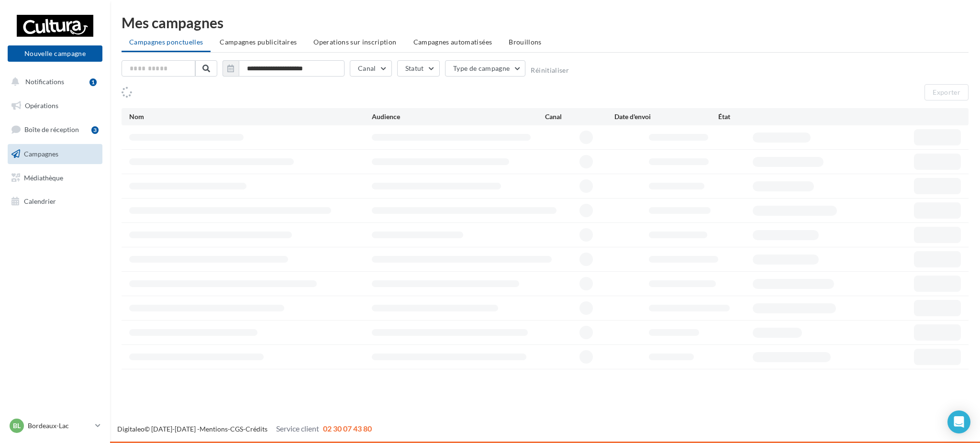 Image resolution: width=980 pixels, height=443 pixels. What do you see at coordinates (41, 154) in the screenshot?
I see `span: Campagnes` at bounding box center [41, 154].